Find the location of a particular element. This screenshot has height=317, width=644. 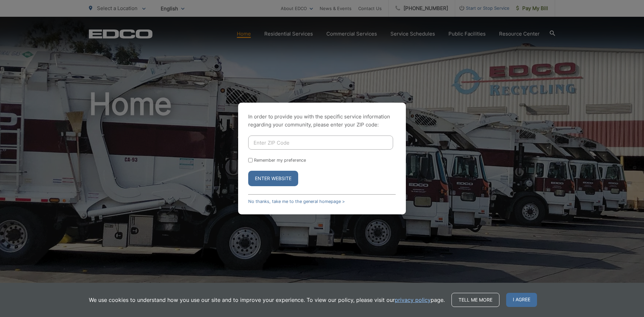

button: Enter Website is located at coordinates (273, 178).